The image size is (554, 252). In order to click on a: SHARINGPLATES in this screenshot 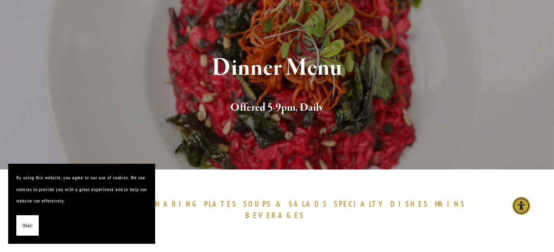, I will do `click(196, 204)`.